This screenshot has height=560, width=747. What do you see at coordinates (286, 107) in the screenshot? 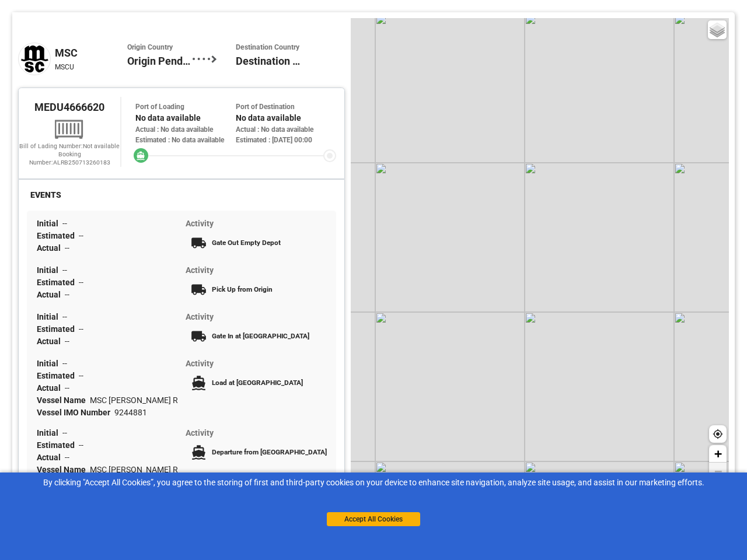
I see `div: Port of Destination` at bounding box center [286, 107].